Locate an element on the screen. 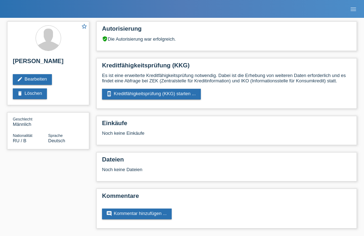  div: Die Autorisierung war erfolgreich. is located at coordinates (227, 39).